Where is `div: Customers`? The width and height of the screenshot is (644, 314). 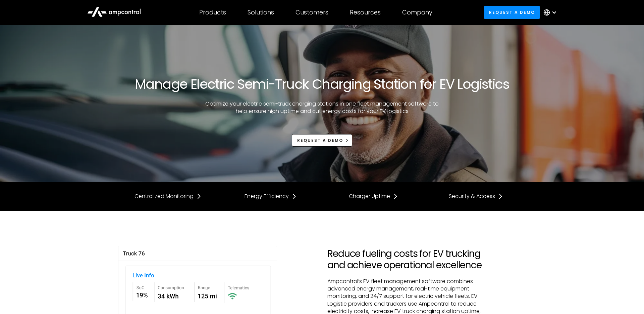
div: Customers is located at coordinates (312, 12).